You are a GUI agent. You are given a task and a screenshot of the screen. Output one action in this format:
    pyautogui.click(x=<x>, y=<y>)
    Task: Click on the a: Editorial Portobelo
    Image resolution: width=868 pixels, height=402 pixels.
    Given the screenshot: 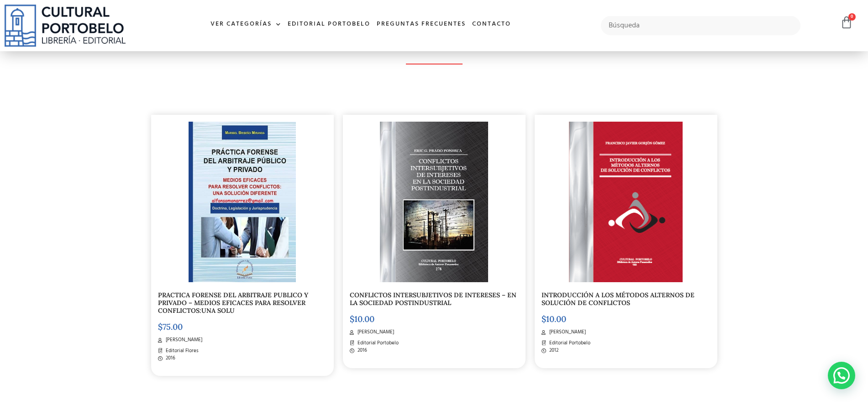 What is the action you would take?
    pyautogui.click(x=329, y=24)
    